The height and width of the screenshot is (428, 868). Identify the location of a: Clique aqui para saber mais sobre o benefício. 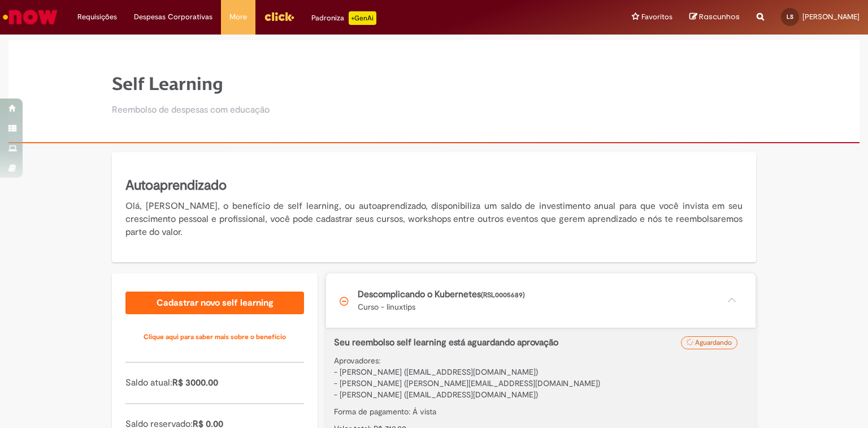
(214, 337).